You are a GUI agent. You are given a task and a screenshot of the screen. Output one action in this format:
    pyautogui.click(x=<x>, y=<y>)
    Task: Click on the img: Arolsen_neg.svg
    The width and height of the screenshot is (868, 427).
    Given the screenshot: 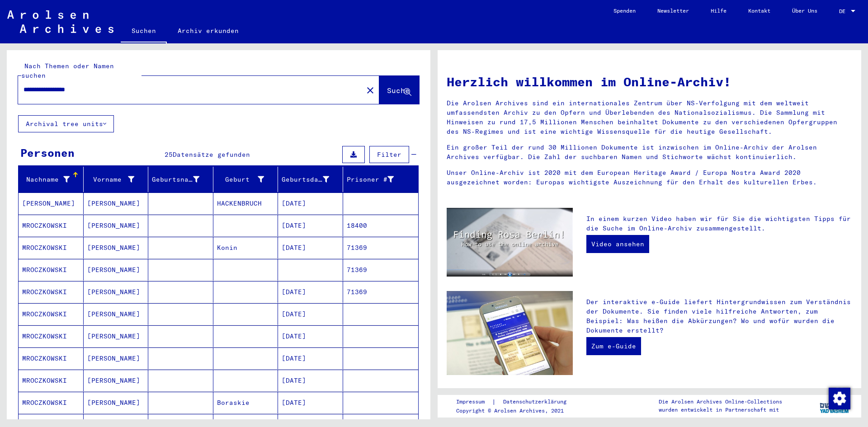 What is the action you would take?
    pyautogui.click(x=60, y=22)
    